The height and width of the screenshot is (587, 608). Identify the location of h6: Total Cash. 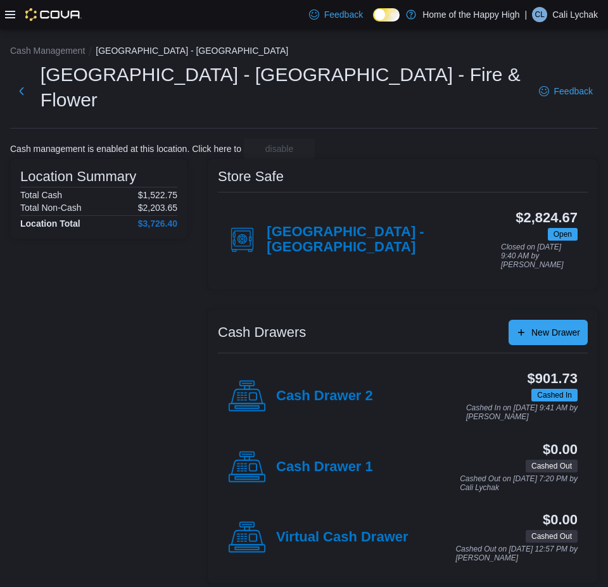
(41, 195).